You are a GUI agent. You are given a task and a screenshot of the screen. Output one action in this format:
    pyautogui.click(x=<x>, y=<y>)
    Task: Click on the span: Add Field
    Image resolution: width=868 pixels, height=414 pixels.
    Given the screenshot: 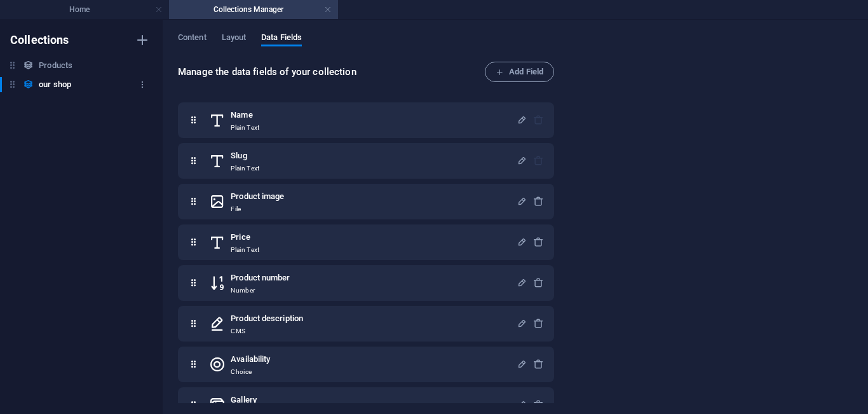 What is the action you would take?
    pyautogui.click(x=519, y=72)
    